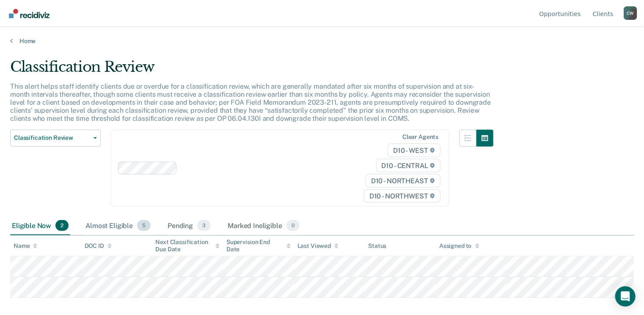 Image resolution: width=644 pixels, height=315 pixels. What do you see at coordinates (377, 246) in the screenshot?
I see `div: Status` at bounding box center [377, 246].